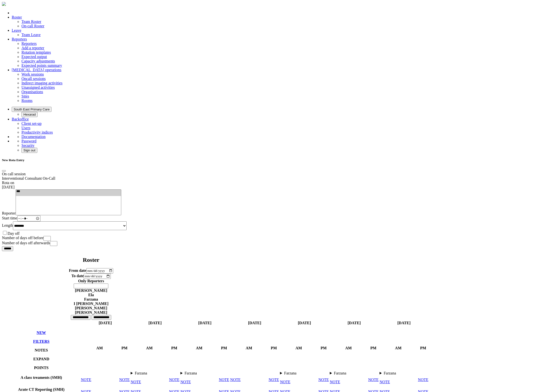  Describe the element at coordinates (91, 281) in the screenshot. I see `label: Only Reporters` at that location.